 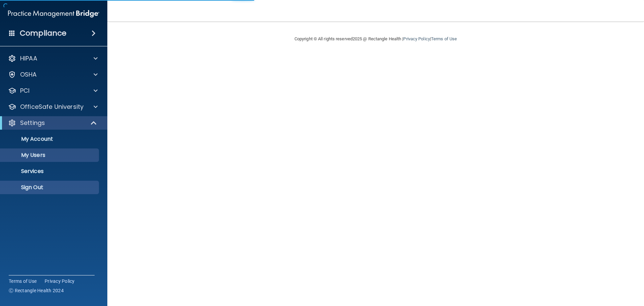 What do you see at coordinates (50, 139) in the screenshot?
I see `p: My Account` at bounding box center [50, 139].